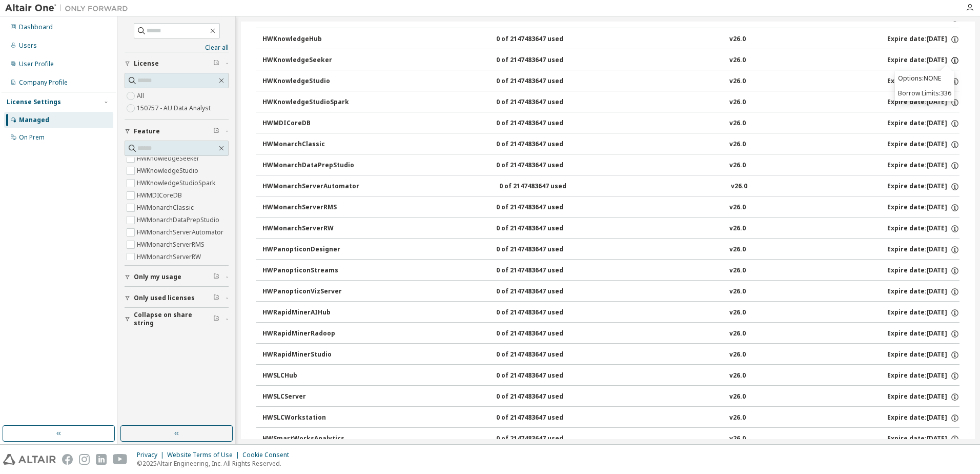 The height and width of the screenshot is (474, 980). Describe the element at coordinates (309, 82) in the screenshot. I see `div: HWKnowledgeStudio` at that location.